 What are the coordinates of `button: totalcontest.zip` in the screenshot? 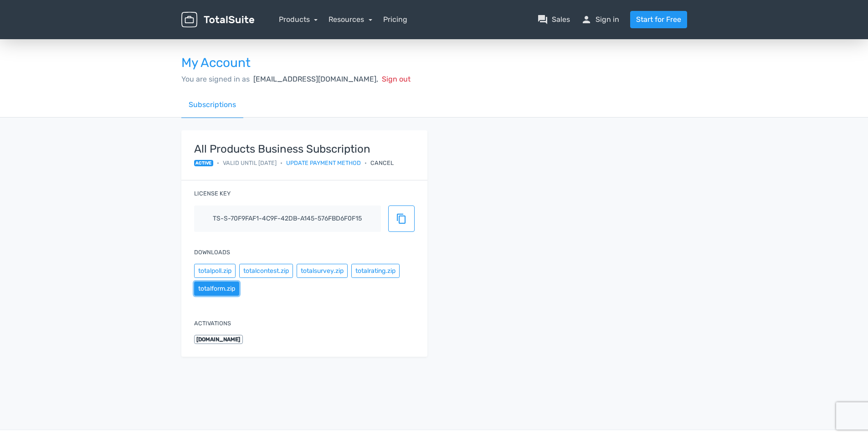 It's located at (266, 271).